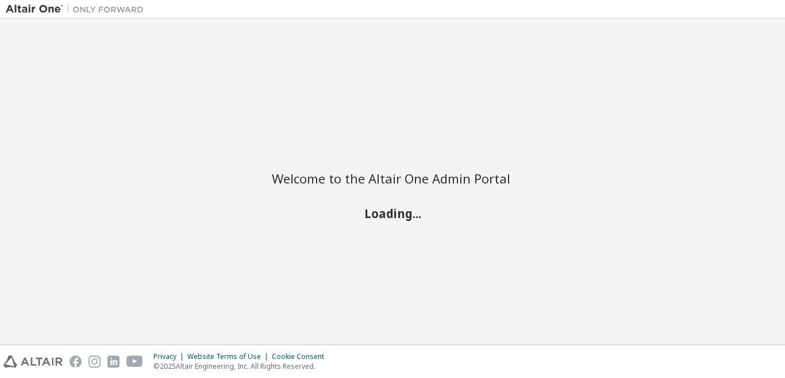 The image size is (785, 378). Describe the element at coordinates (78, 9) in the screenshot. I see `img: Altair One` at that location.